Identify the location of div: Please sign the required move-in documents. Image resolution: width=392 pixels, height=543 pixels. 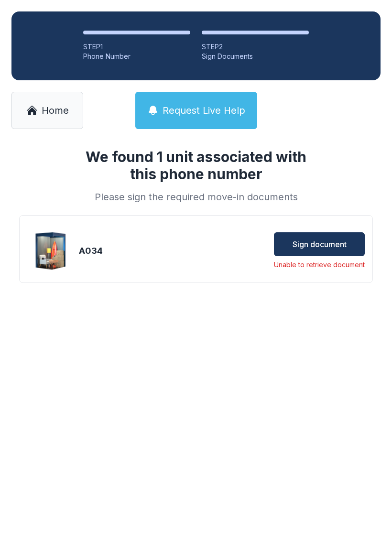
(196, 197).